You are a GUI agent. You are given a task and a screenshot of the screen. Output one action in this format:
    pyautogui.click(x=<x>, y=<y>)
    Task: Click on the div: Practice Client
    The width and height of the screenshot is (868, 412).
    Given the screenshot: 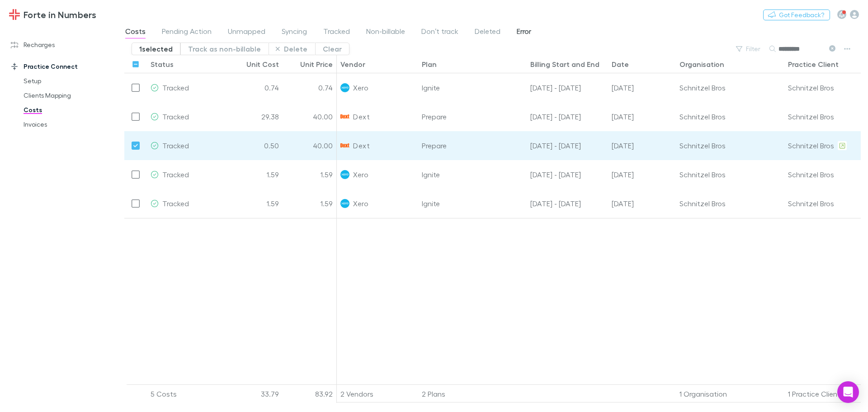 What is the action you would take?
    pyautogui.click(x=813, y=64)
    